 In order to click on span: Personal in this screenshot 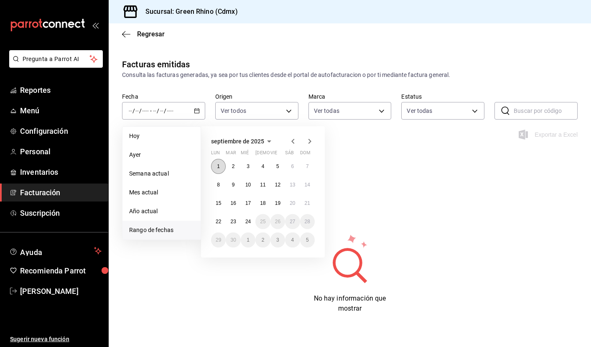, I will do `click(61, 151)`.